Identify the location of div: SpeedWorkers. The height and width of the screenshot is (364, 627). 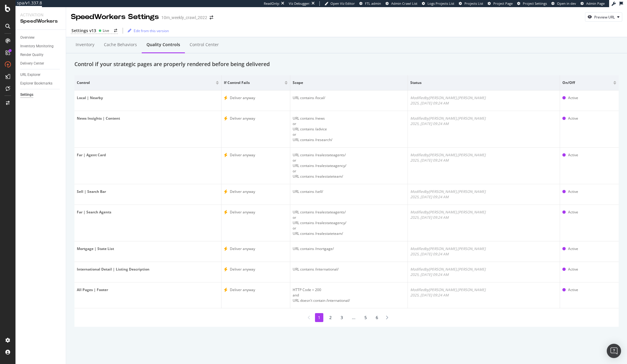
(40, 21).